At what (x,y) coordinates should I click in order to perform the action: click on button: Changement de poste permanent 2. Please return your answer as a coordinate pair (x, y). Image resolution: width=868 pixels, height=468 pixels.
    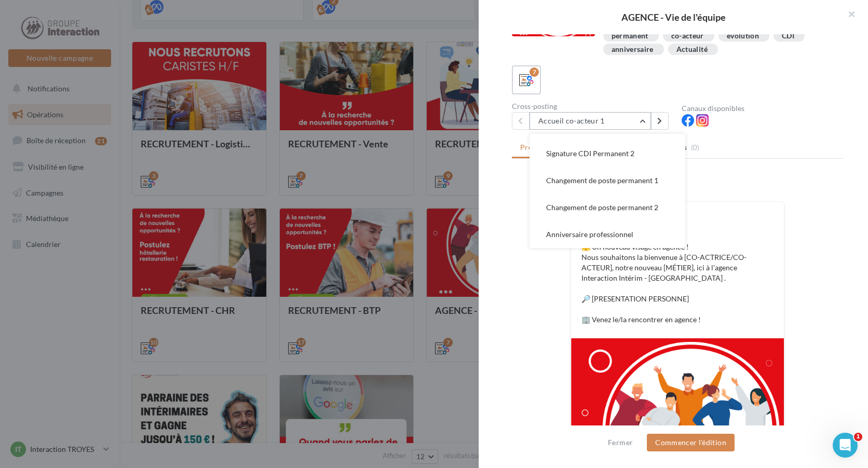
    Looking at the image, I should click on (607, 207).